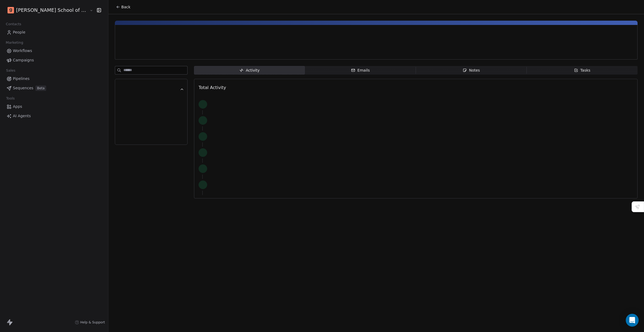 Image resolution: width=644 pixels, height=332 pixels. I want to click on a: Apps, so click(54, 107).